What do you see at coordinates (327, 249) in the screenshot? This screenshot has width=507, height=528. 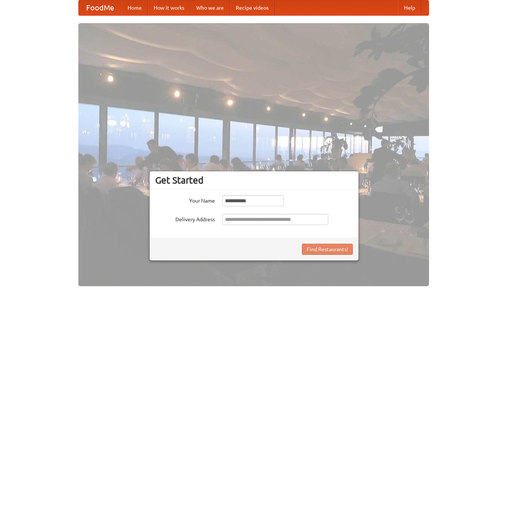 I see `button: Find Restaurants!` at bounding box center [327, 249].